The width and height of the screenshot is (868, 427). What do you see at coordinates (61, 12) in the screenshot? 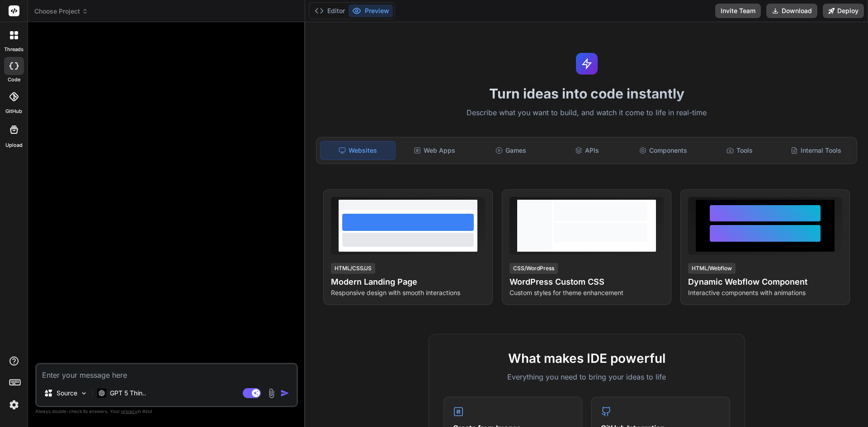
I see `span: Choose Project` at bounding box center [61, 12].